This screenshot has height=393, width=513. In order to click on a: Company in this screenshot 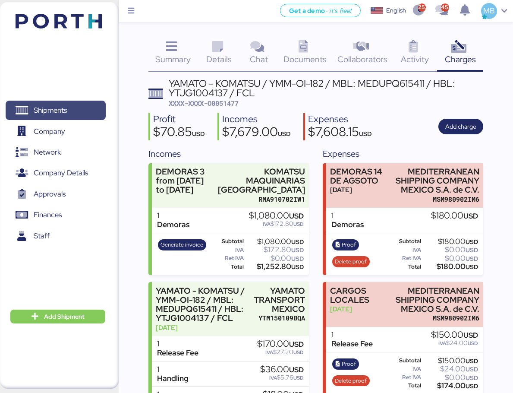, I will do `click(56, 131)`.